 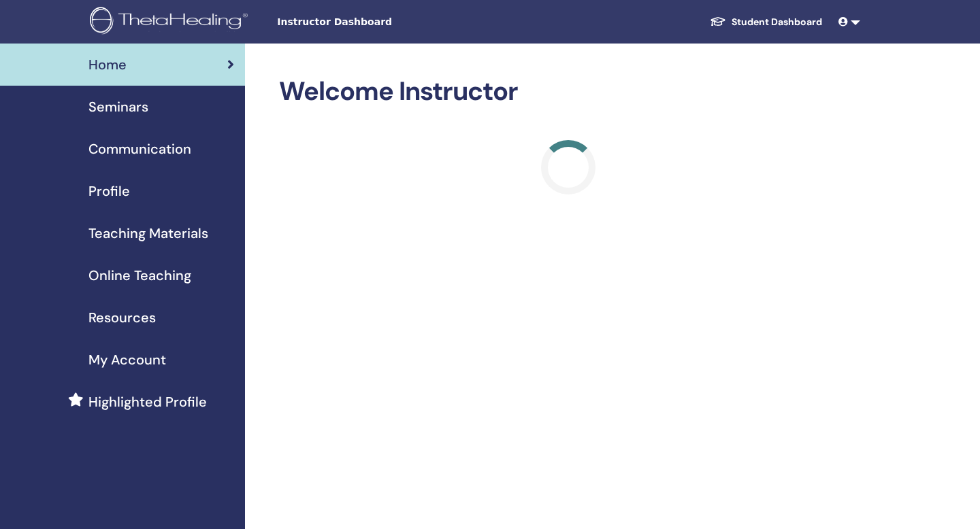 What do you see at coordinates (379, 22) in the screenshot?
I see `span: Instructor Dashboard` at bounding box center [379, 22].